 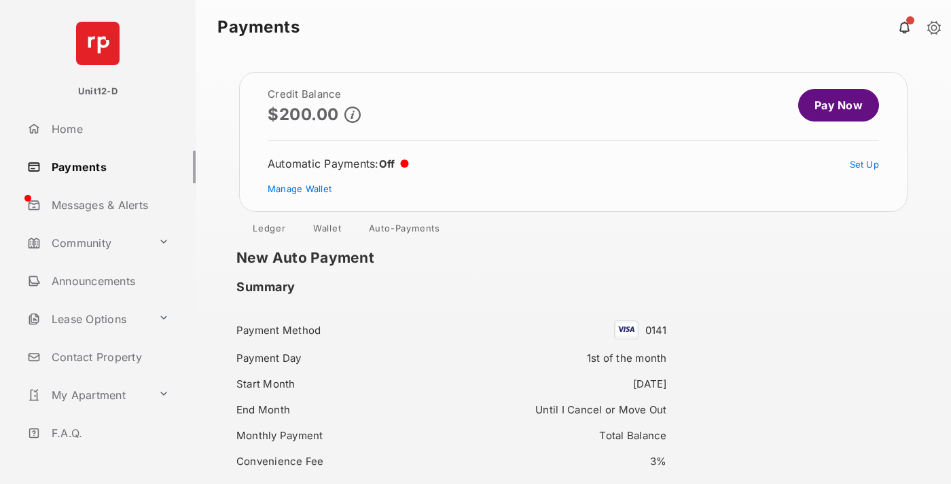 What do you see at coordinates (563, 461) in the screenshot?
I see `div: 3%` at bounding box center [563, 461].